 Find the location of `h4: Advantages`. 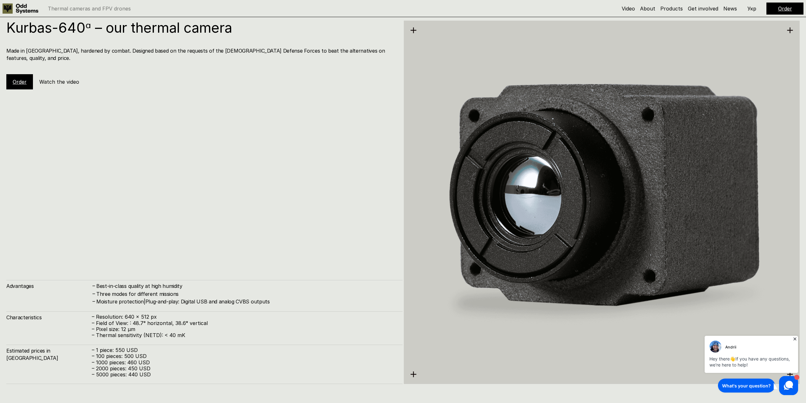

h4: Advantages is located at coordinates (49, 286).